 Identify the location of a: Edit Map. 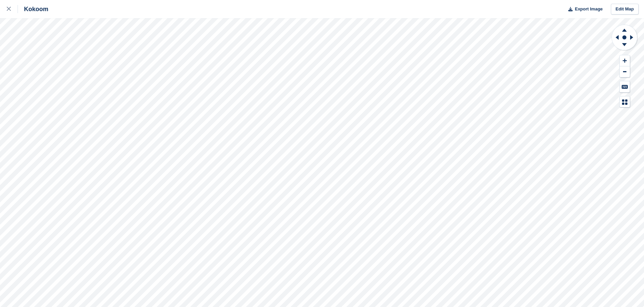
(624, 9).